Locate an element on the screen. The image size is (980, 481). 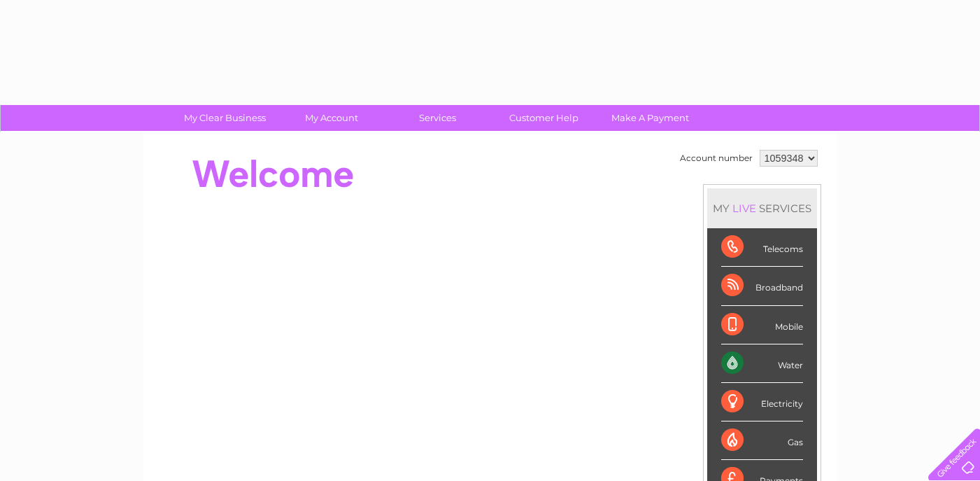
div: LIVE is located at coordinates (744, 208).